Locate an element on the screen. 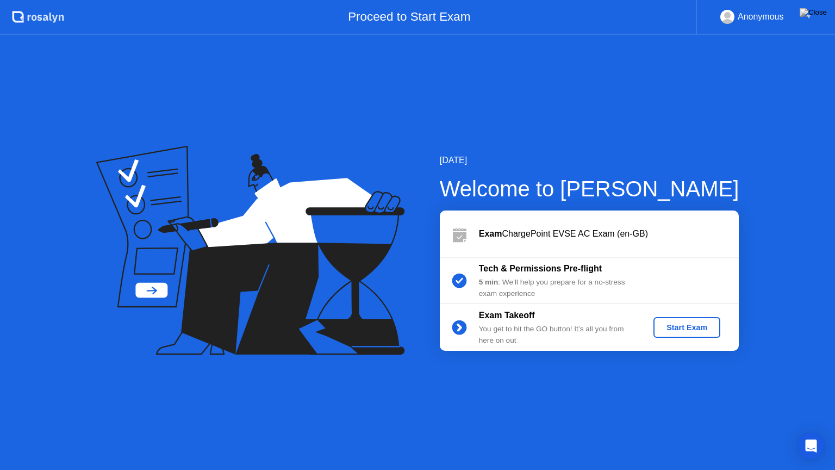 The image size is (835, 470). div: Start Exam is located at coordinates (687, 327).